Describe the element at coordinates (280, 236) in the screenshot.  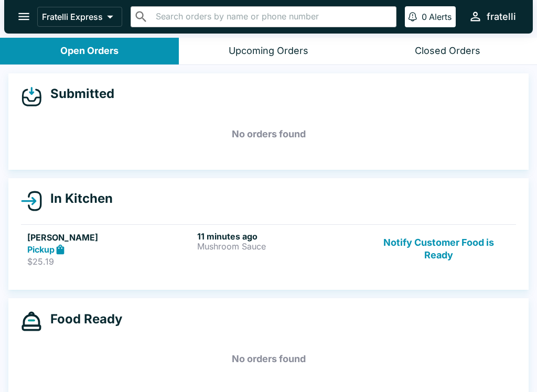
I see `h6: 11 minutes ago` at that location.